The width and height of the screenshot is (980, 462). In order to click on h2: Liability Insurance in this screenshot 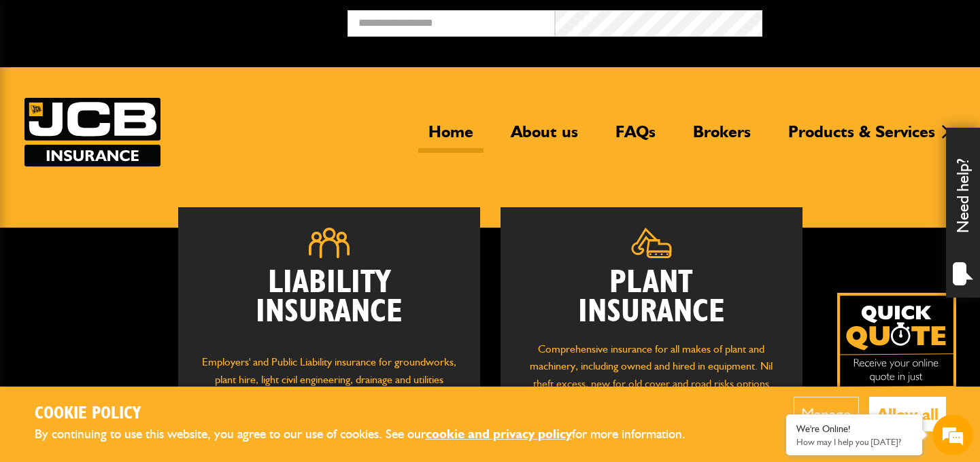, I will do `click(329, 305)`.